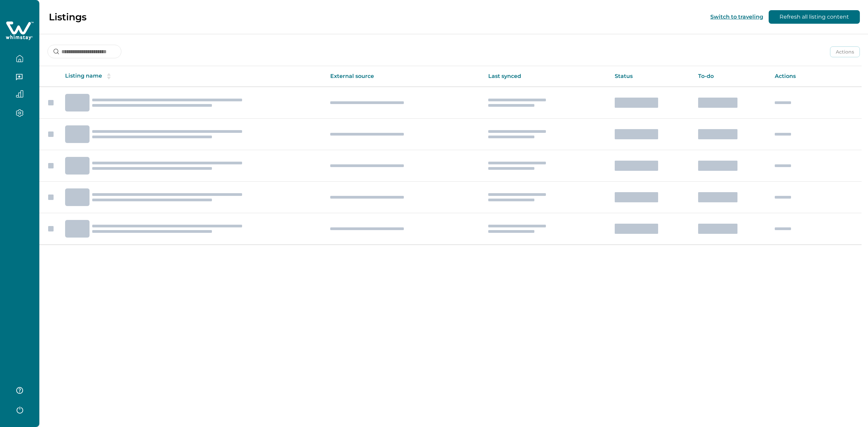  What do you see at coordinates (814, 17) in the screenshot?
I see `button: Refresh all listing content` at bounding box center [814, 17].